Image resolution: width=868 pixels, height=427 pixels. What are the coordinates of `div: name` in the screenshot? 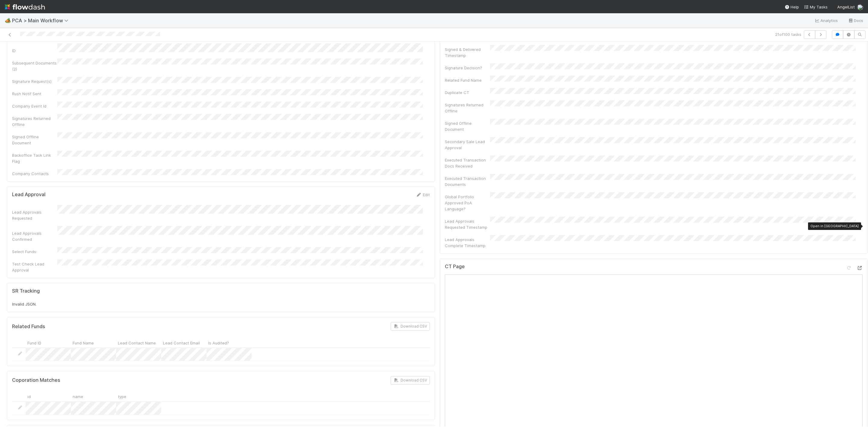 It's located at (93, 396).